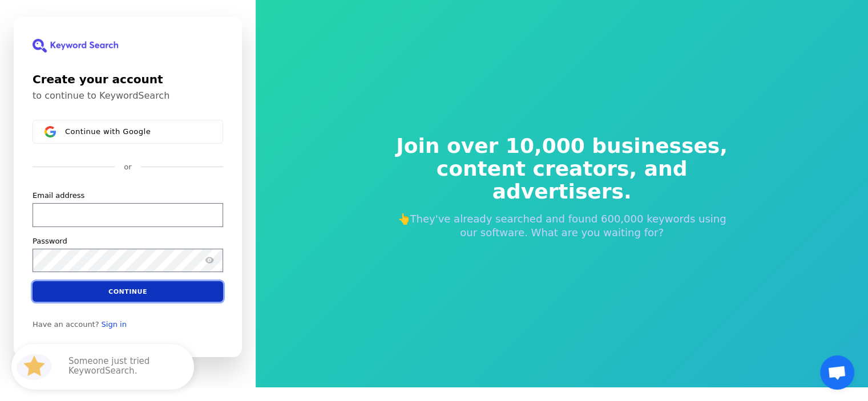 This screenshot has width=868, height=401. Describe the element at coordinates (50, 241) in the screenshot. I see `label: Password` at that location.